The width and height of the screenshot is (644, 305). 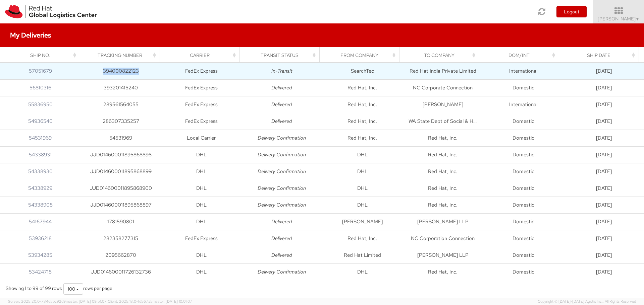 I want to click on button: 100, so click(x=73, y=289).